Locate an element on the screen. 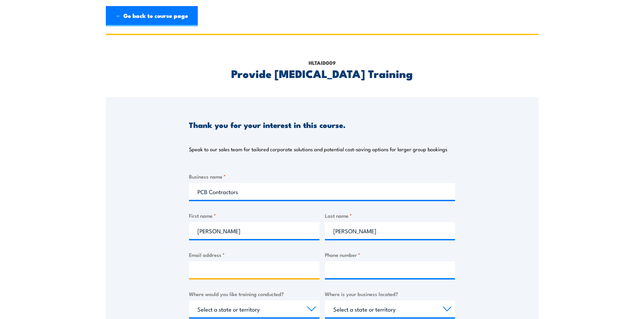 The height and width of the screenshot is (319, 644). label: Business name is located at coordinates (322, 177).